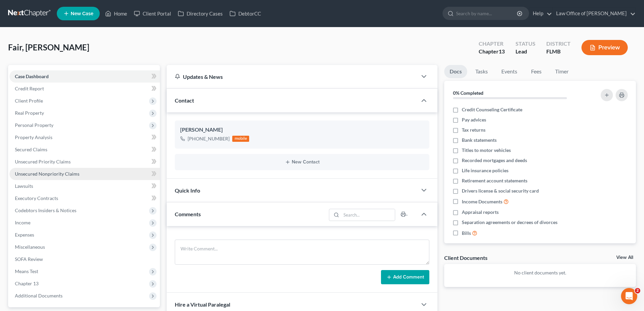 The height and width of the screenshot is (311, 644). Describe the element at coordinates (562, 71) in the screenshot. I see `a: Timer` at that location.